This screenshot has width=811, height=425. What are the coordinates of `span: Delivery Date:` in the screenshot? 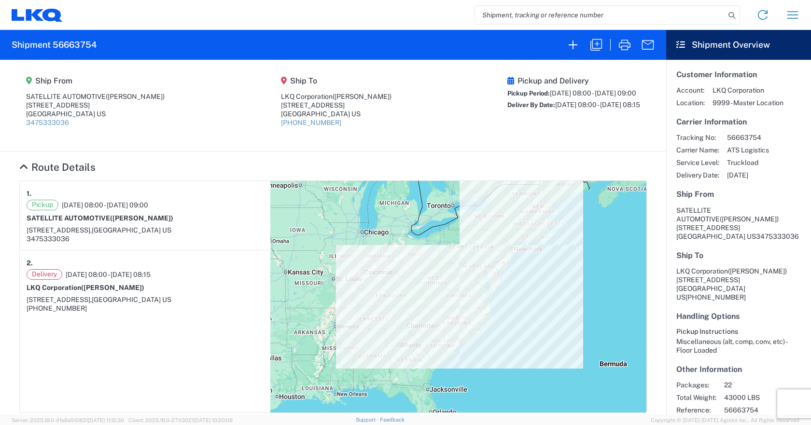 It's located at (697, 175).